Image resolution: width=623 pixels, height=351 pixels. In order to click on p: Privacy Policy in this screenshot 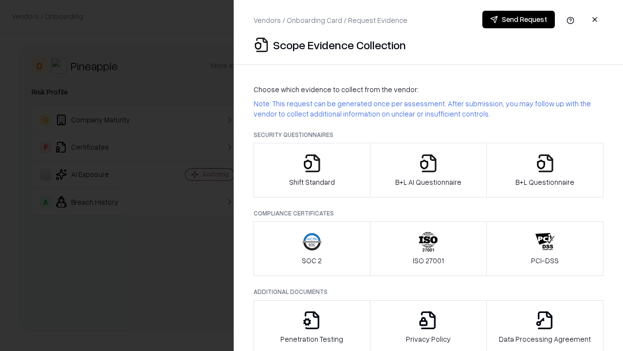, I will do `click(428, 338)`.